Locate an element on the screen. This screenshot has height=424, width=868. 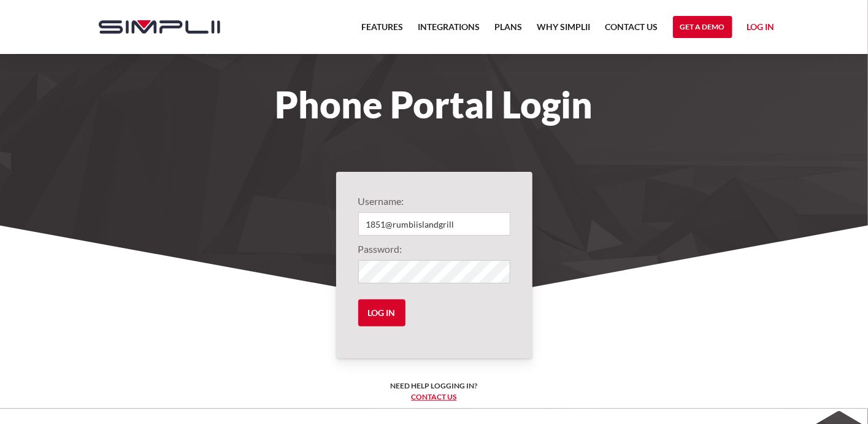
label: Password: is located at coordinates (435, 249).